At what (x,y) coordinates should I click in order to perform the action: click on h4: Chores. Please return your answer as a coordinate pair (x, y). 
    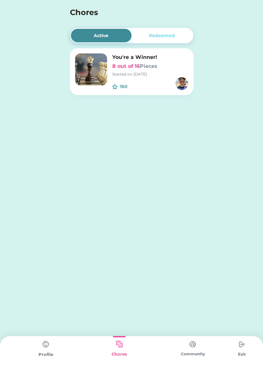
    Looking at the image, I should click on (123, 12).